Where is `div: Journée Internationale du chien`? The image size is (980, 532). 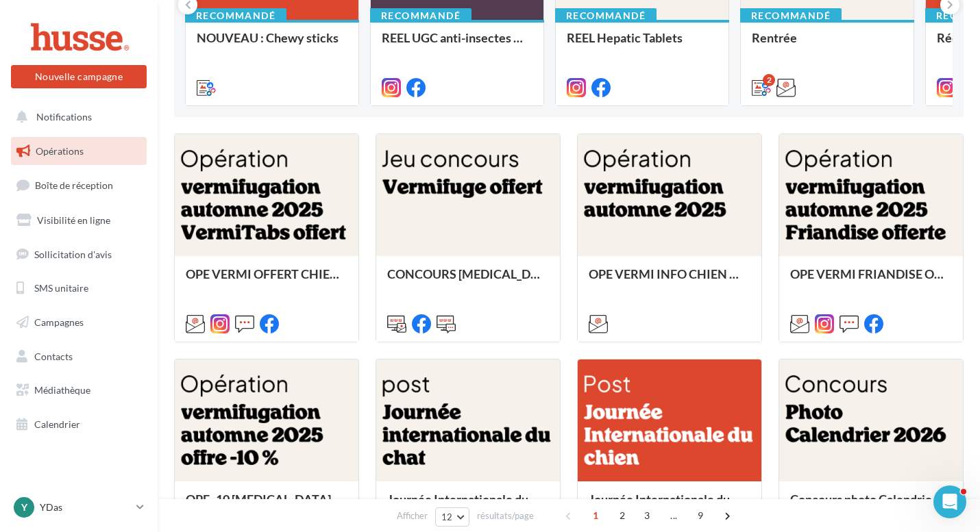
div: Journée Internationale du chien is located at coordinates (669, 506).